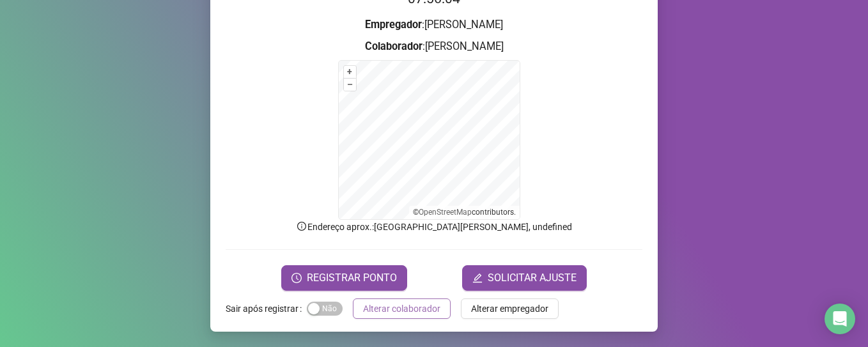 The image size is (868, 347). Describe the element at coordinates (393, 25) in the screenshot. I see `strong: Empregador` at that location.